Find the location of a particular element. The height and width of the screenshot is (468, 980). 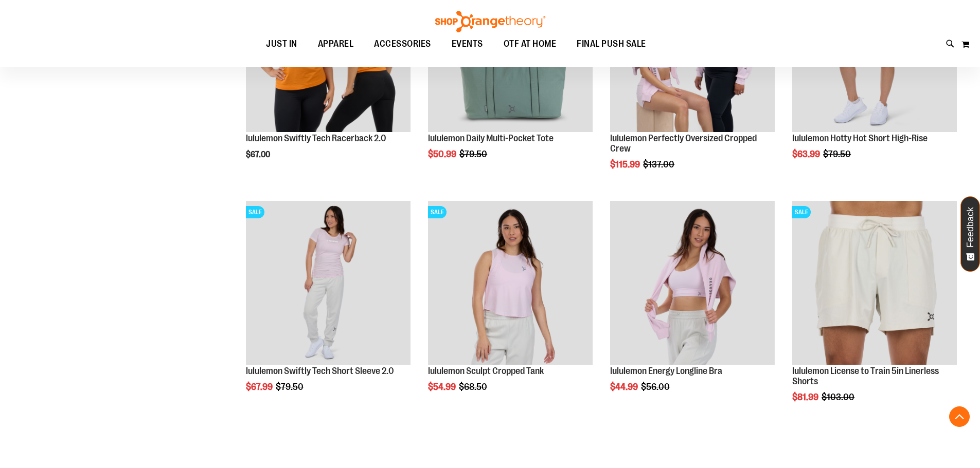

img: lululemon Energy Longline Bra is located at coordinates (692, 284).